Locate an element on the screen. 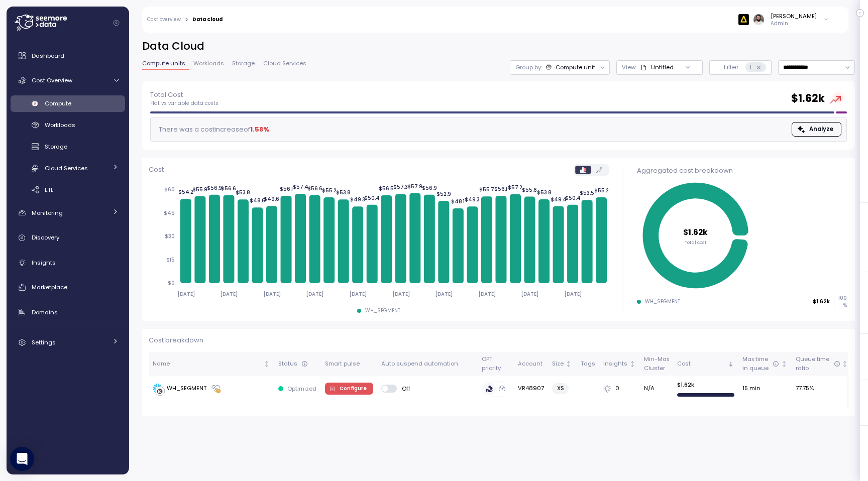  span: XS is located at coordinates (560, 388).